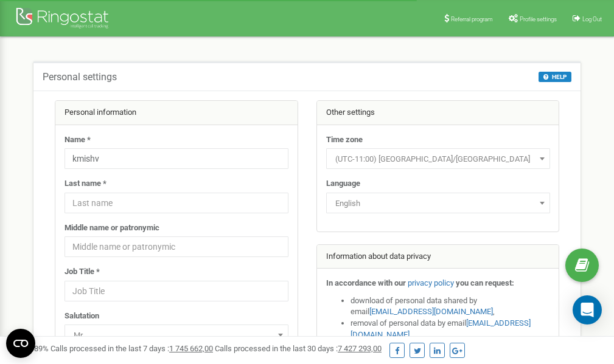 This screenshot has width=614, height=364. What do you see at coordinates (592, 19) in the screenshot?
I see `span: Log Out` at bounding box center [592, 19].